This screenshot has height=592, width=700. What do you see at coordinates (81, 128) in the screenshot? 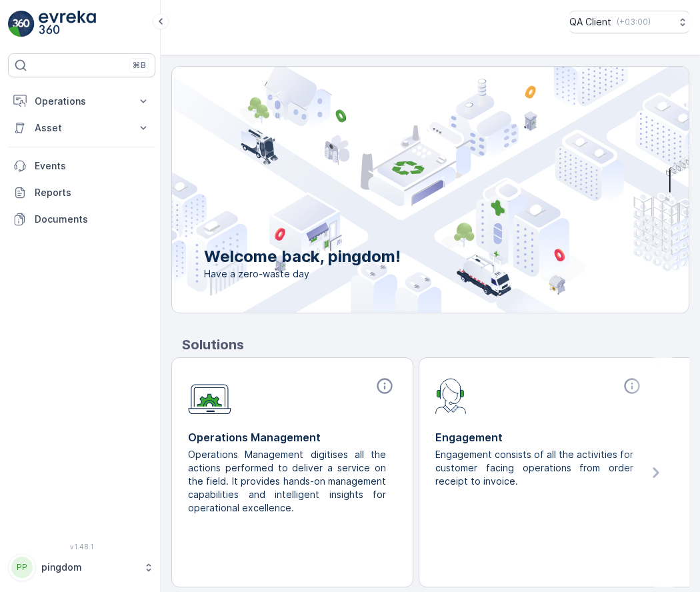
I see `button: Asset` at bounding box center [81, 128].